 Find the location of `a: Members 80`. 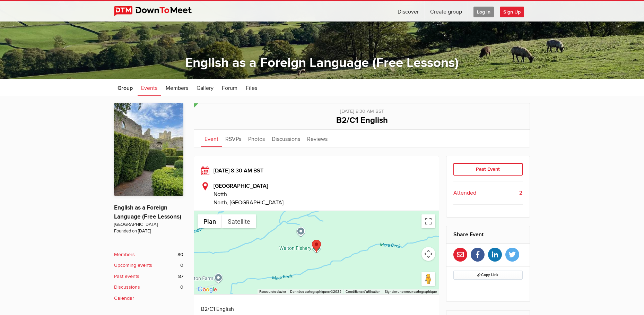

a: Members 80 is located at coordinates (149, 255).